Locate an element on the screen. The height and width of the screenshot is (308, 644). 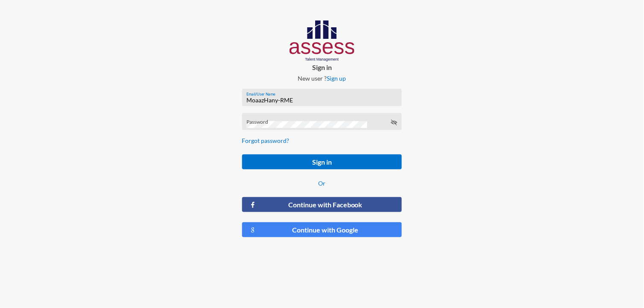
p: Sign in is located at coordinates (322, 67).